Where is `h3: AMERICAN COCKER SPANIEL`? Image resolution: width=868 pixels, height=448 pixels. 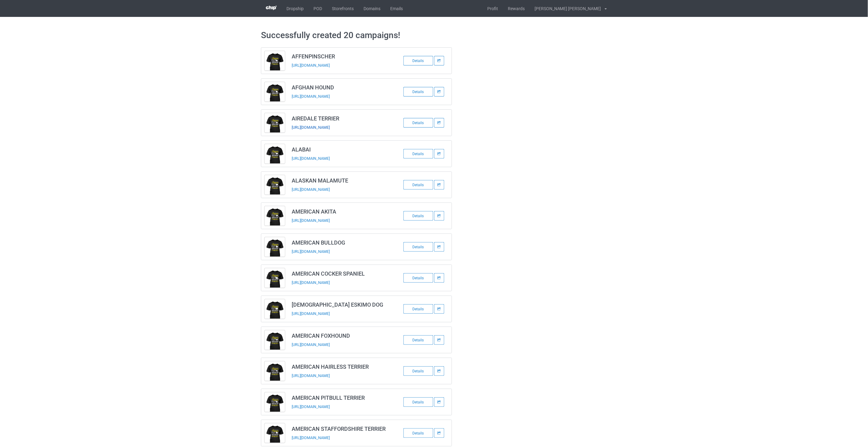
h3: AMERICAN COCKER SPANIEL is located at coordinates (340, 273).